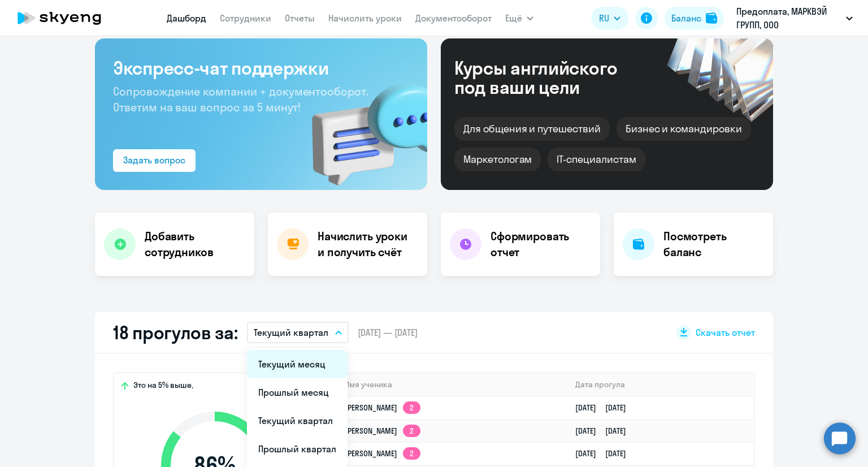 The width and height of the screenshot is (868, 467). Describe the element at coordinates (300, 18) in the screenshot. I see `a: Отчеты` at that location.